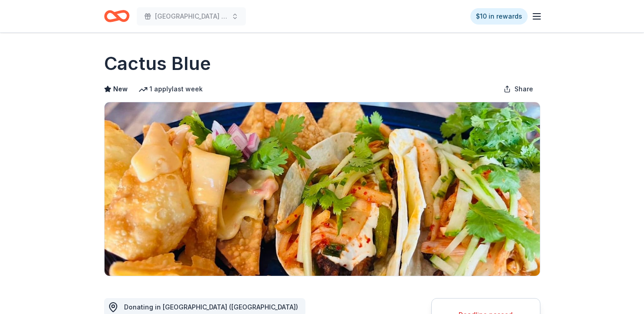 The height and width of the screenshot is (314, 644). Describe the element at coordinates (117, 16) in the screenshot. I see `a: Home` at that location.